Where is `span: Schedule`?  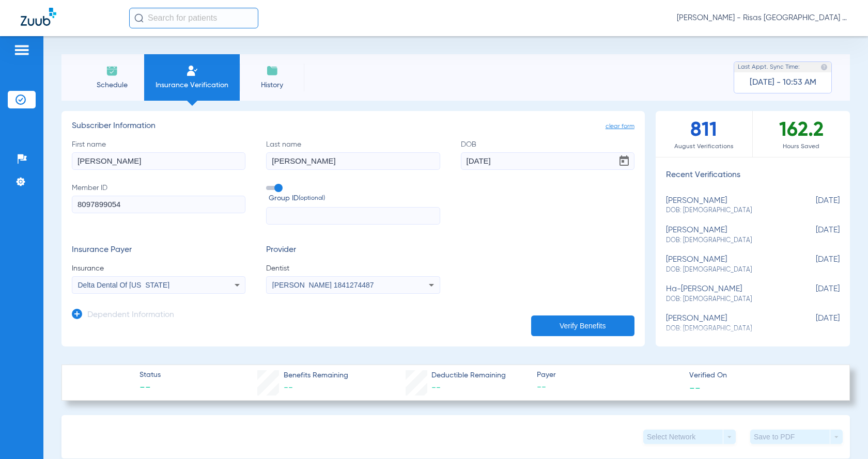 span: Schedule is located at coordinates (111, 85).